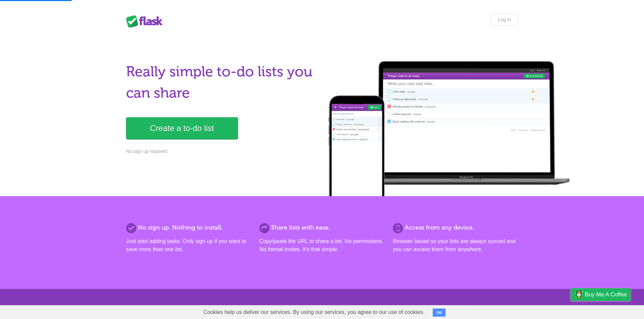  What do you see at coordinates (222, 82) in the screenshot?
I see `h1: Really simple to-do lists you can share` at bounding box center [222, 82].